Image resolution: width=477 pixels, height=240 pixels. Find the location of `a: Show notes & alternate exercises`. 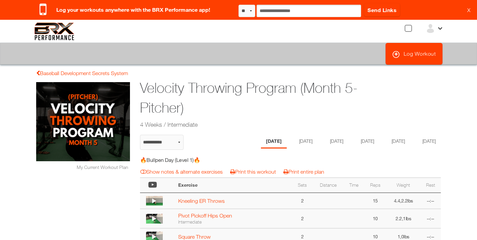

a: Show notes & alternate exercises is located at coordinates (182, 172).